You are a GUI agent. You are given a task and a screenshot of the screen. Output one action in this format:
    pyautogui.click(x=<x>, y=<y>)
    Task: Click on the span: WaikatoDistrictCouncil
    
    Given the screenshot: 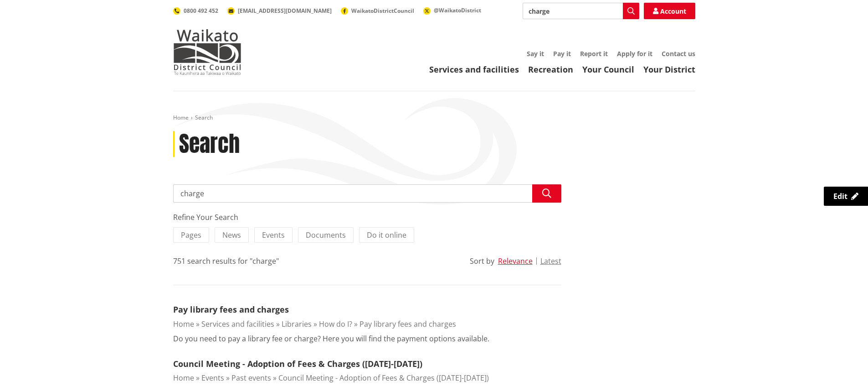 What is the action you would take?
    pyautogui.click(x=383, y=11)
    